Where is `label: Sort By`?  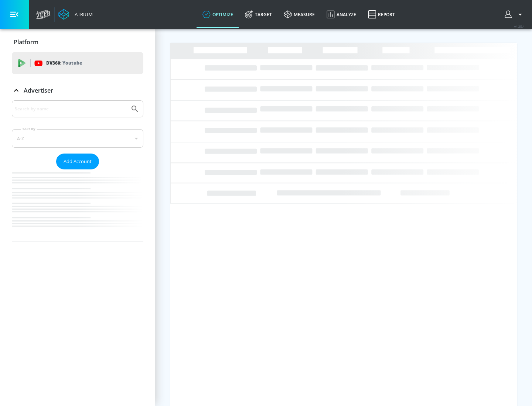
label: Sort By is located at coordinates (29, 129).